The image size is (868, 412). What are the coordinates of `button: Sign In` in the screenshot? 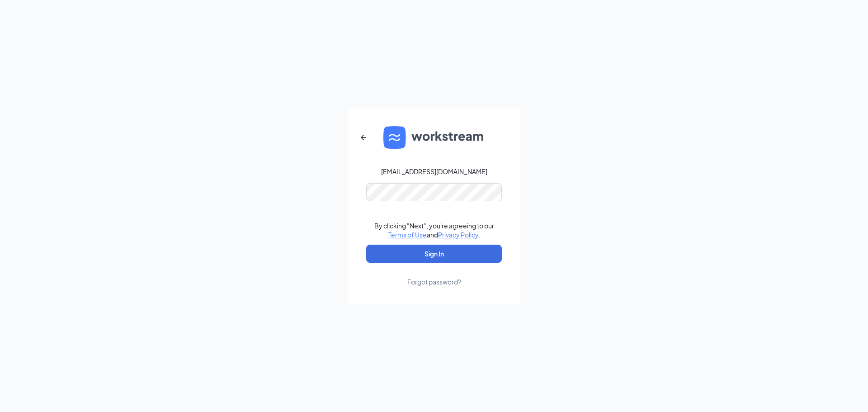 It's located at (434, 253).